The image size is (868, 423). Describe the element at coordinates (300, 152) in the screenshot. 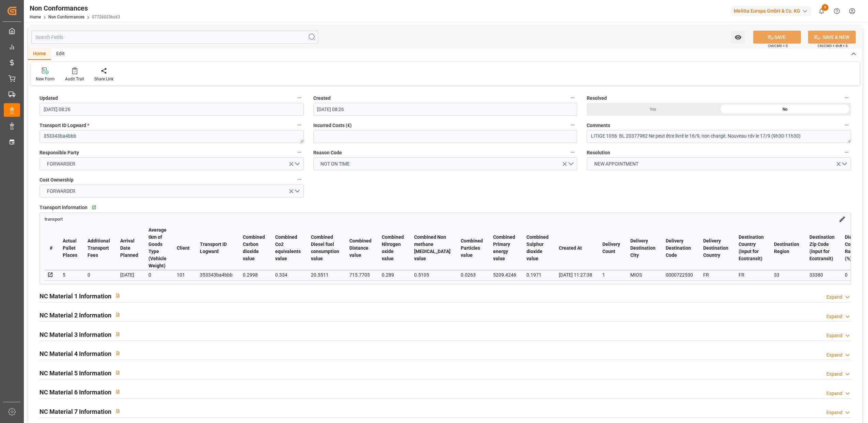

I see `button: Responsible Party` at that location.